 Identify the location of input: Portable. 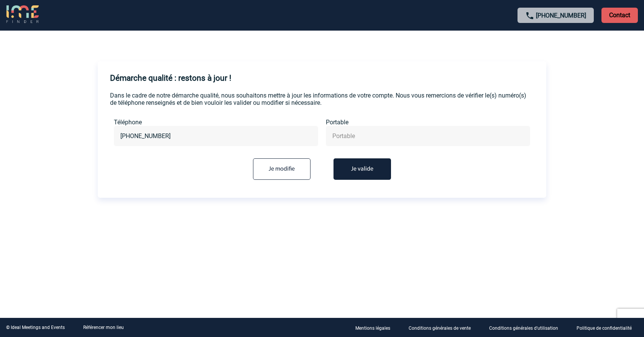
(427, 136).